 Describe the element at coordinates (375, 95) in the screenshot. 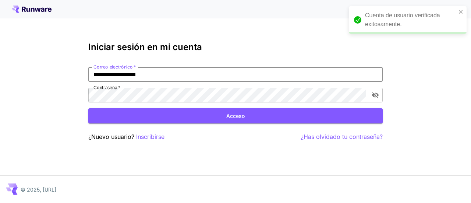

I see `button: alternar visibilidad de contraseña` at that location.